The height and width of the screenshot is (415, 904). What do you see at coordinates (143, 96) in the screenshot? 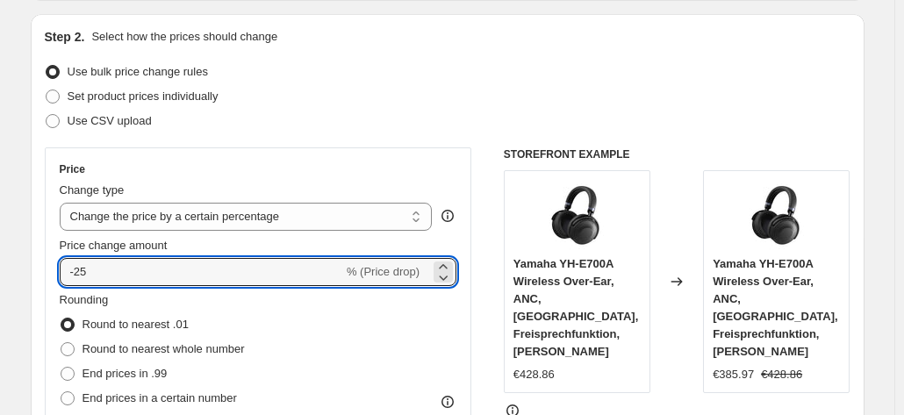
I see `span: Set product prices individually` at bounding box center [143, 96].